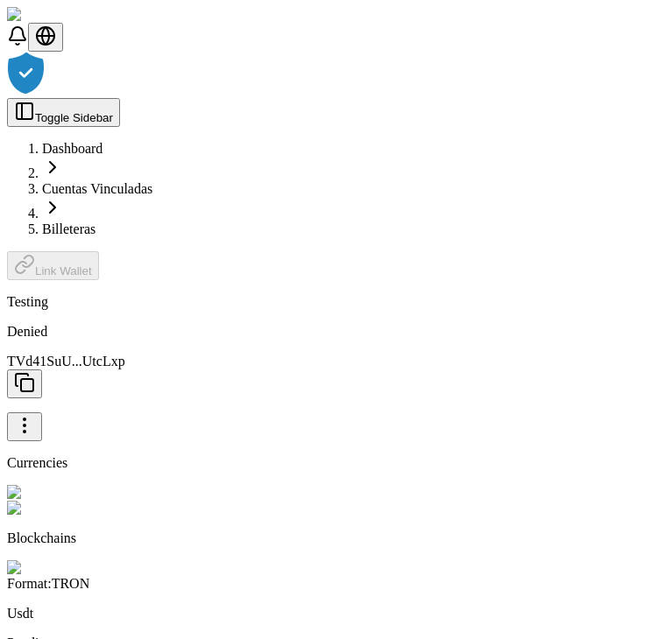  Describe the element at coordinates (29, 583) in the screenshot. I see `span: Format:` at that location.